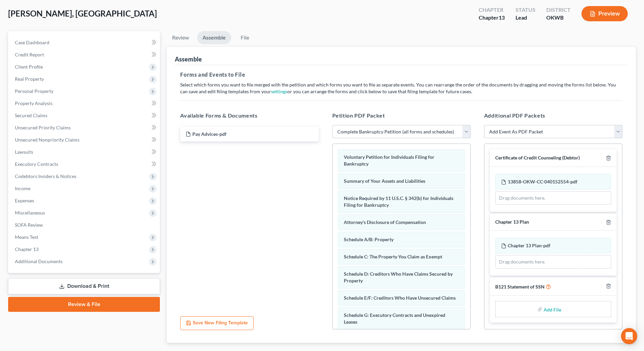 This screenshot has width=644, height=351. I want to click on span: Client Profile, so click(29, 67).